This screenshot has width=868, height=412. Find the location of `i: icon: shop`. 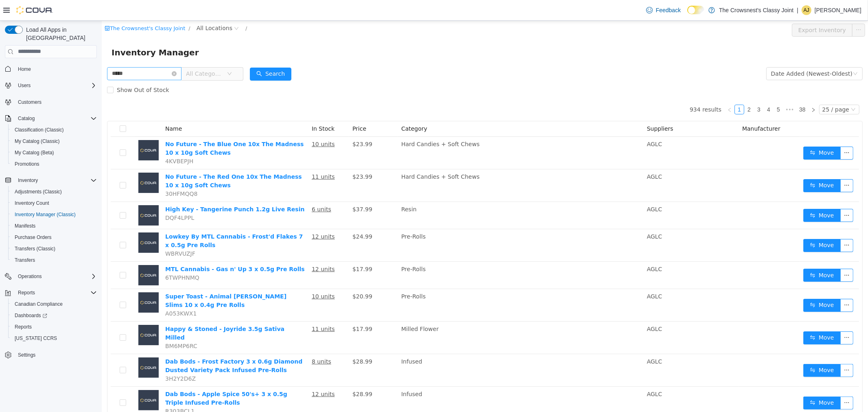

i: icon: shop is located at coordinates (5, 7).